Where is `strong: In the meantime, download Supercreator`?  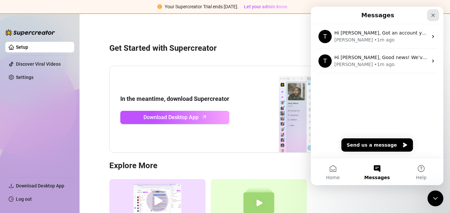
strong: In the meantime, download Supercreator is located at coordinates (175, 98).